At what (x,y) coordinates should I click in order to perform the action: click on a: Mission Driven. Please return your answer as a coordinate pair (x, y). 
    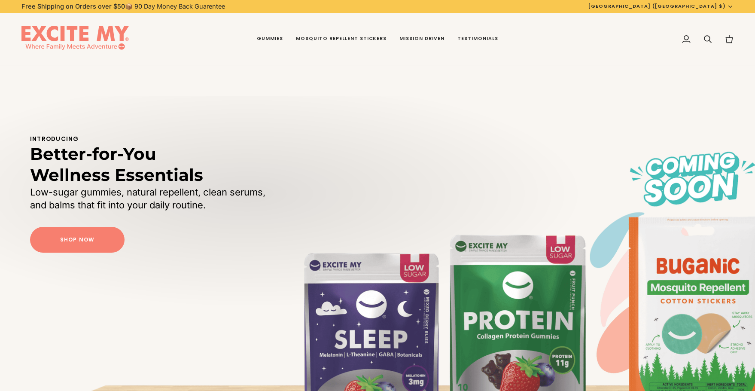
    Looking at the image, I should click on (422, 39).